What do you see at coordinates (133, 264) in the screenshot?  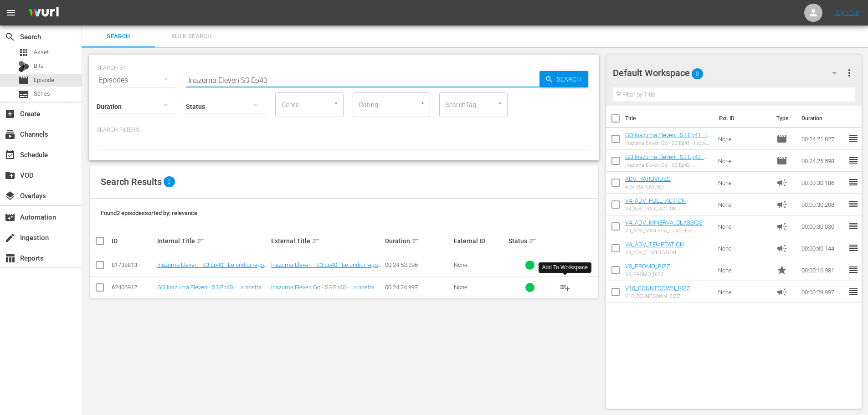 I see `div: 81738813` at bounding box center [133, 264].